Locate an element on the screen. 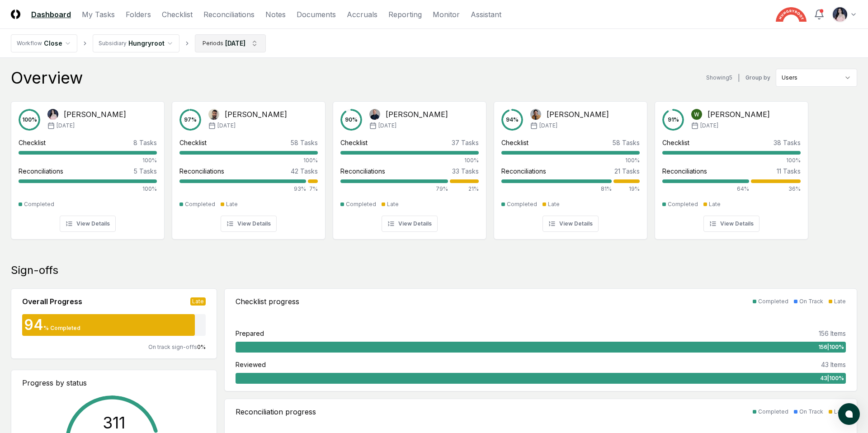  div: Subsidiary is located at coordinates (113, 44).